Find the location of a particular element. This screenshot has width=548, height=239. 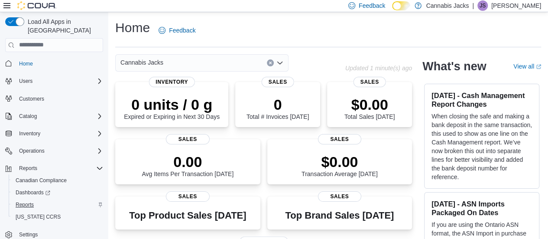

button: Clear input is located at coordinates (271, 63).